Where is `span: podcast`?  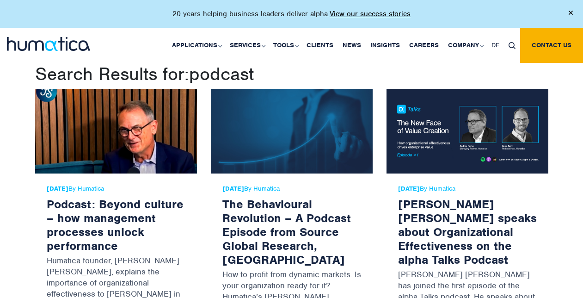
span: podcast is located at coordinates (221, 74).